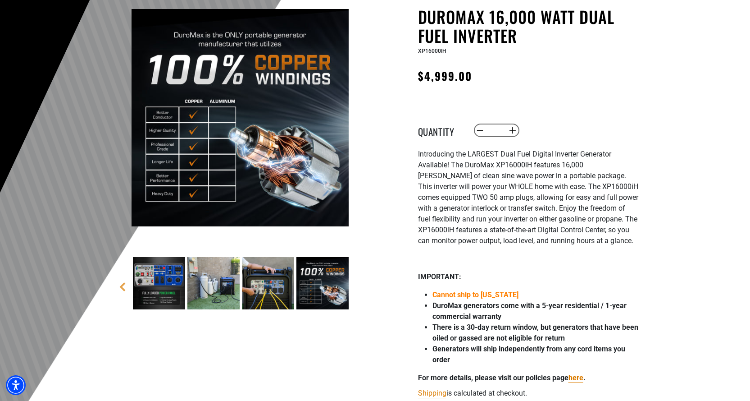  What do you see at coordinates (529, 354) in the screenshot?
I see `strong: Generators will ship independently from any cord items you order` at bounding box center [529, 354].